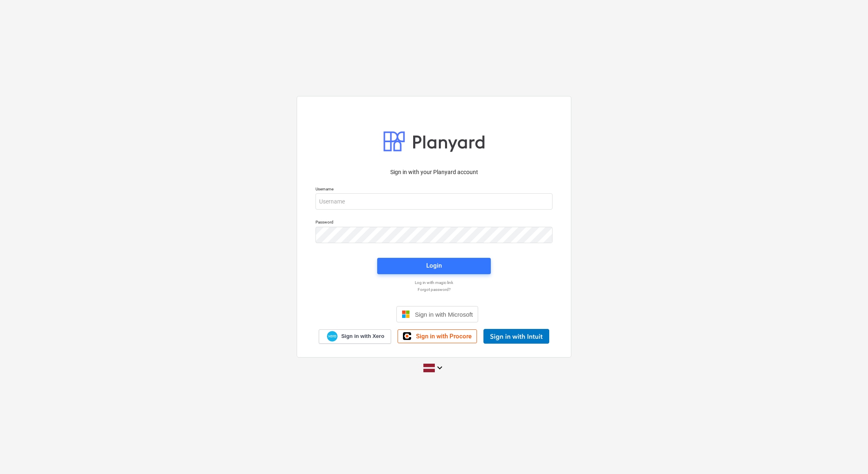 This screenshot has height=474, width=868. Describe the element at coordinates (444, 314) in the screenshot. I see `span: Sign in with Microsoft` at that location.